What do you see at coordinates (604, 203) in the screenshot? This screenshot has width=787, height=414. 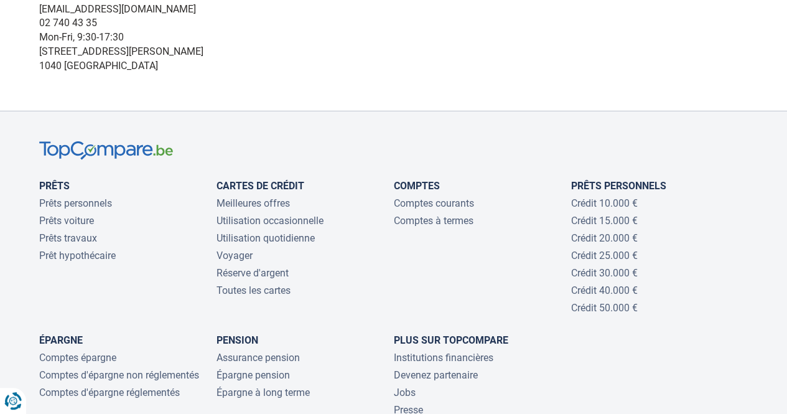 I see `a: Crédit 10.000 €` at bounding box center [604, 203].